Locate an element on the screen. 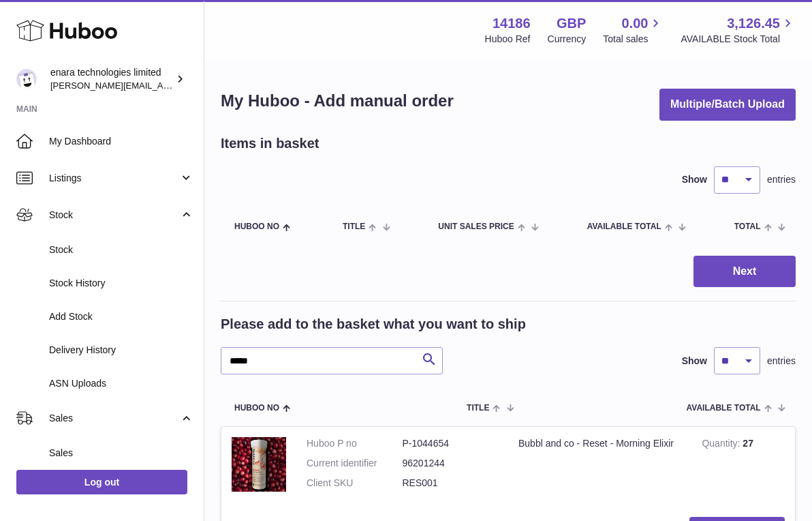 This screenshot has width=812, height=521. button: Next is located at coordinates (745, 271).